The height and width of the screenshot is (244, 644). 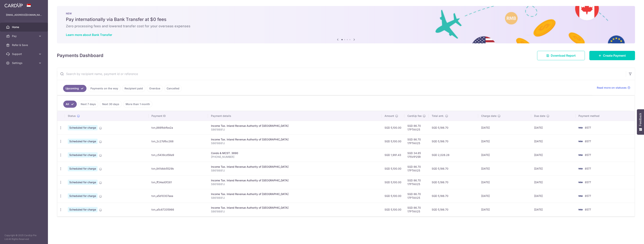 I want to click on span: CardUp fee, so click(x=414, y=116).